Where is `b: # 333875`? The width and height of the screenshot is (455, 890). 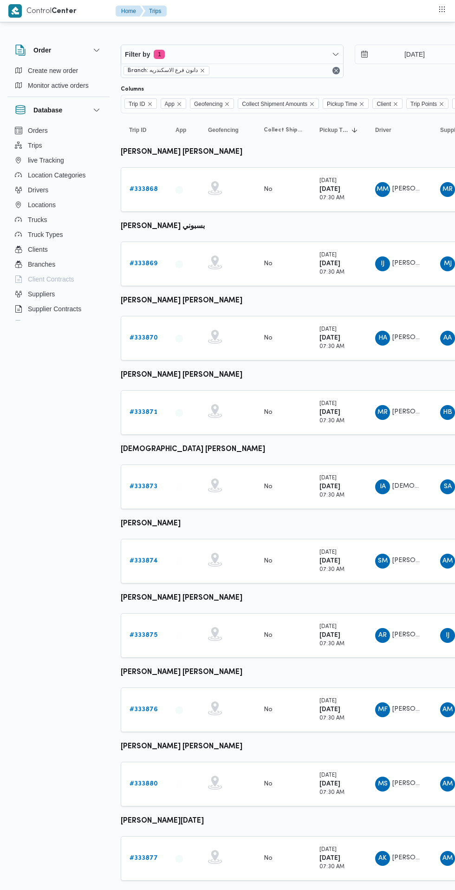
b: # 333875 is located at coordinates (144, 635).